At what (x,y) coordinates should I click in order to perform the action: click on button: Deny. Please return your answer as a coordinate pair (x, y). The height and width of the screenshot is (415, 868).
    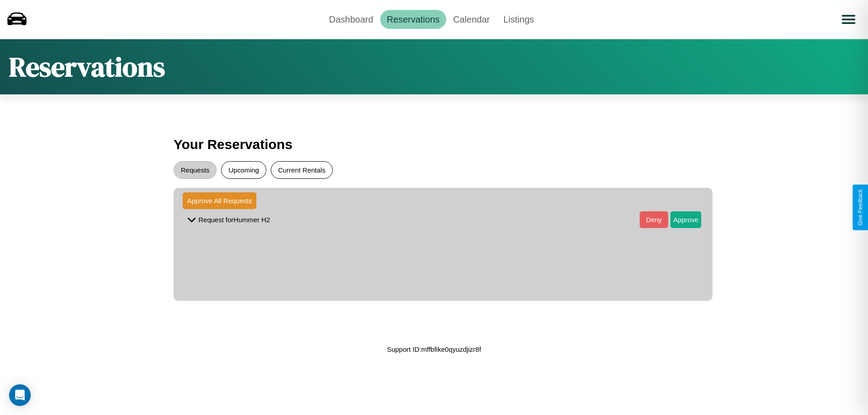
    Looking at the image, I should click on (653, 219).